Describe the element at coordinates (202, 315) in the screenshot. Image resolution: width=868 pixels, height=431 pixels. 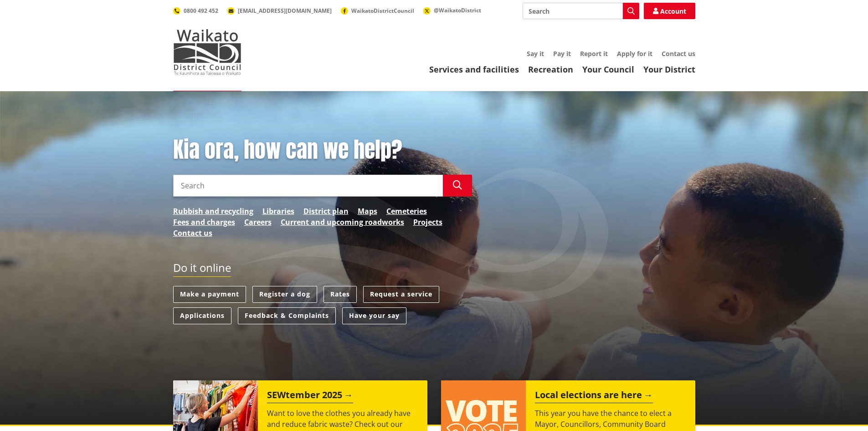
I see `a: Applications` at that location.